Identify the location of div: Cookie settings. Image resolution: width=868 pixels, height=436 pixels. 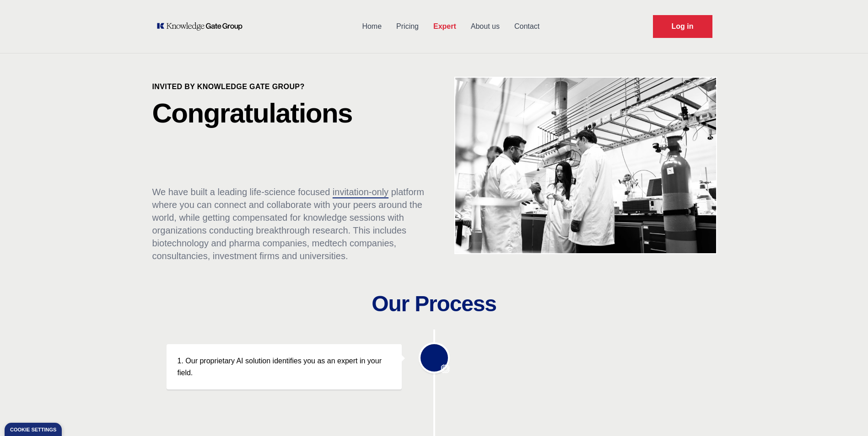
(33, 430).